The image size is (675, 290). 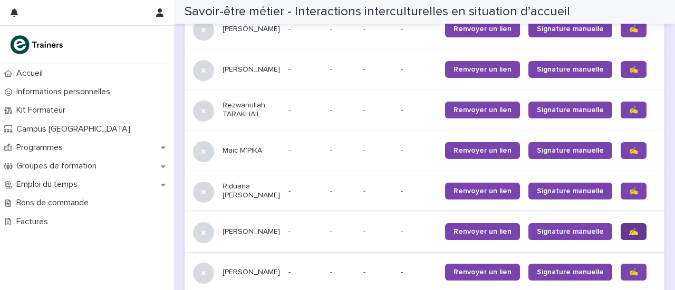 I want to click on p: Rezwanullah TARAKHAIL, so click(x=251, y=110).